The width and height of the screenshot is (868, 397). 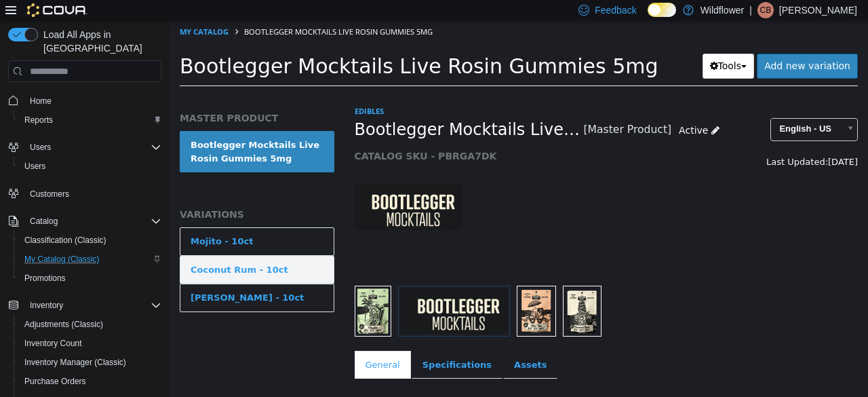 What do you see at coordinates (91, 363) in the screenshot?
I see `button: Inventory Manager (Classic)` at bounding box center [91, 363].